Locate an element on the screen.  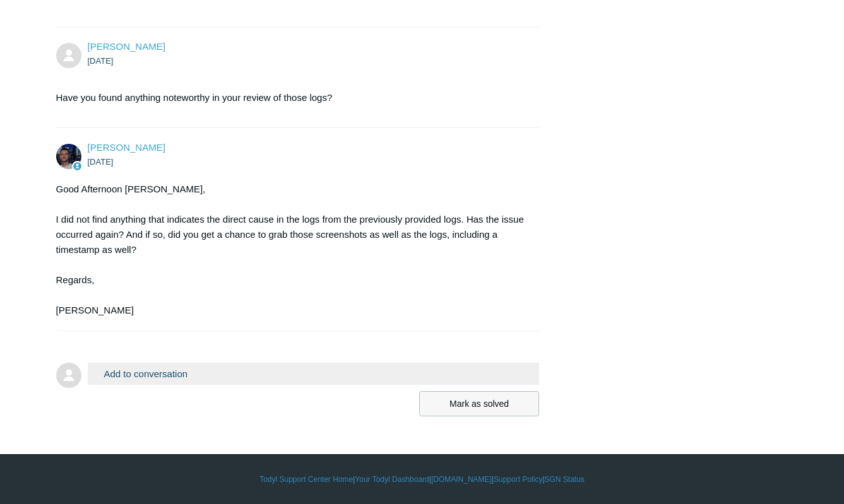
a: Your Todyl Dashboard is located at coordinates (391, 480).